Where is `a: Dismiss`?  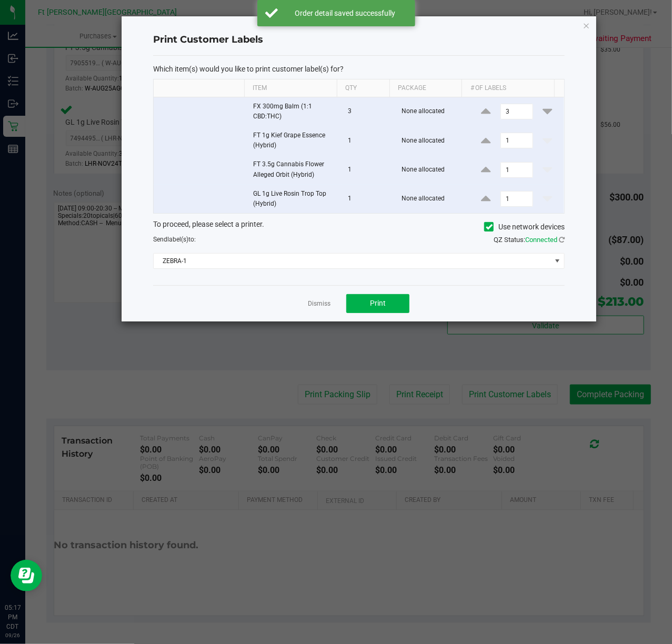
a: Dismiss is located at coordinates (319, 304).